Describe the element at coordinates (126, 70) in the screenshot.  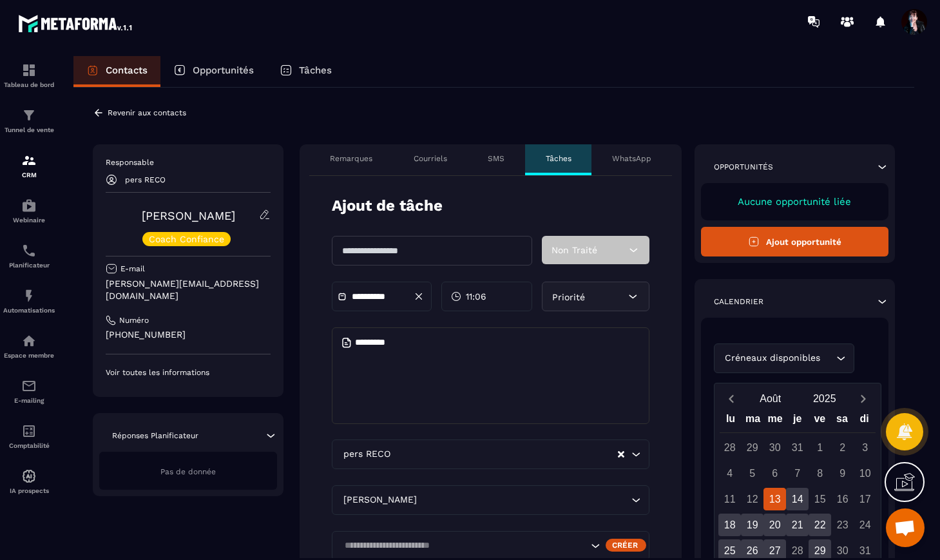
I see `p: Contacts` at that location.